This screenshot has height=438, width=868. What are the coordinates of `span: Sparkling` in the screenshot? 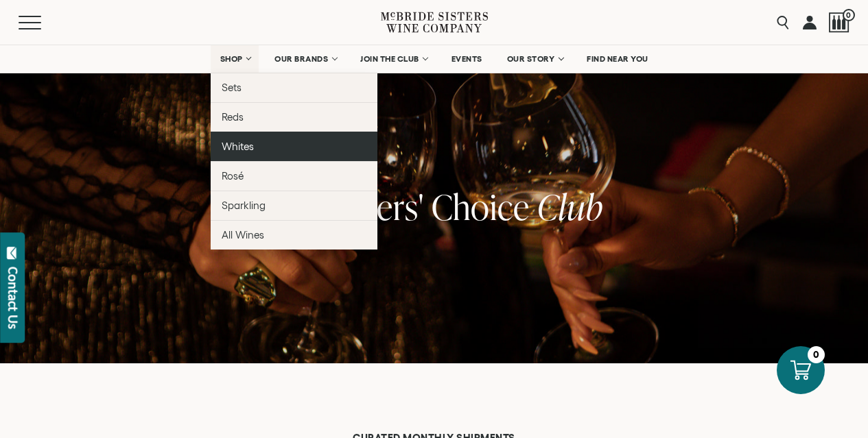 It's located at (244, 205).